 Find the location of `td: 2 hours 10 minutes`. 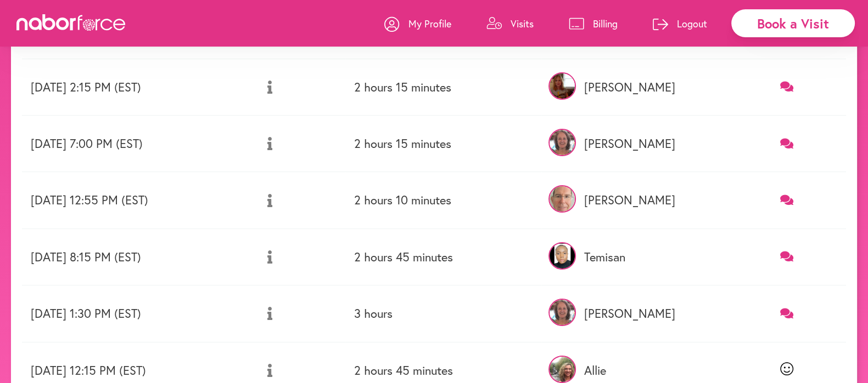

td: 2 hours 10 minutes is located at coordinates (443, 200).